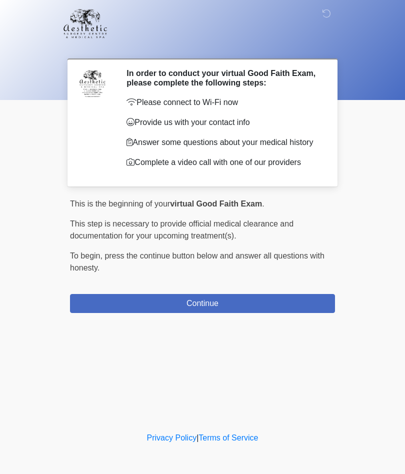 The image size is (405, 474). What do you see at coordinates (197, 262) in the screenshot?
I see `span: press the continue button below and answer all questions with honesty.` at bounding box center [197, 262].